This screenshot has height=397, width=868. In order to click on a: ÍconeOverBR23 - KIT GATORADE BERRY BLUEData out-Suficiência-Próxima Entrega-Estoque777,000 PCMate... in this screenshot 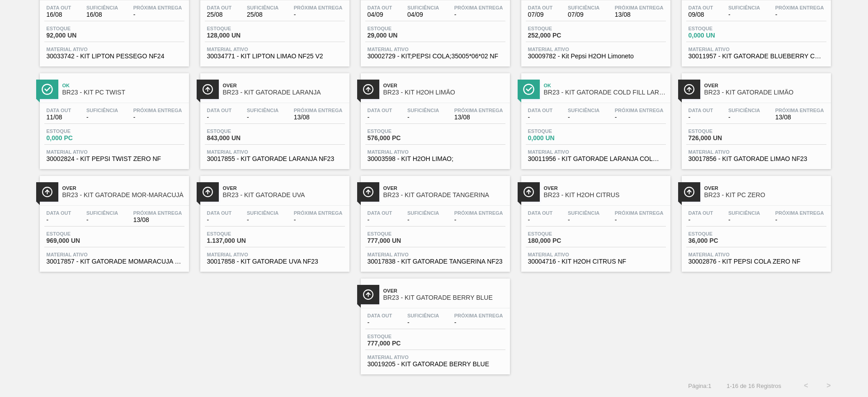, I will do `click(434, 323)`.